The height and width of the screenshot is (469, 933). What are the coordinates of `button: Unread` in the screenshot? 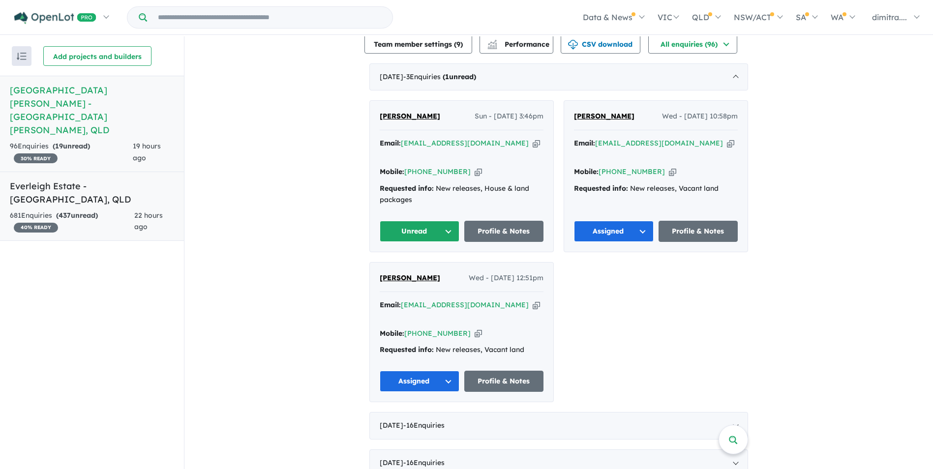 It's located at (420, 231).